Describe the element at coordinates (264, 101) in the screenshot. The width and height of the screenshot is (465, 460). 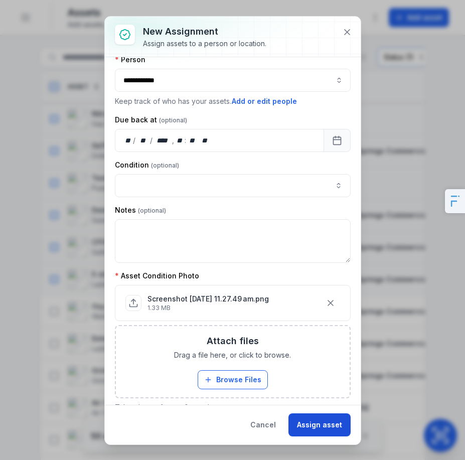
I see `button: Add or edit people` at that location.